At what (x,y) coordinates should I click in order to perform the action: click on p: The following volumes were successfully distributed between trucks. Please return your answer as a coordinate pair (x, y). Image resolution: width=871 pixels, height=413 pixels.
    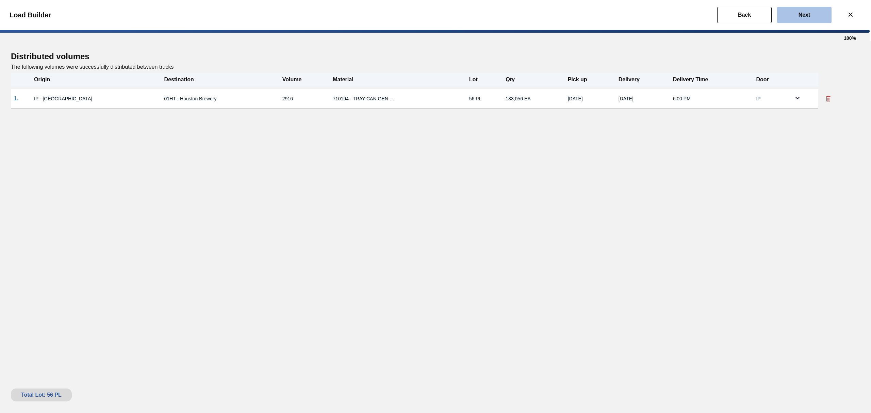
    Looking at the image, I should click on (436, 67).